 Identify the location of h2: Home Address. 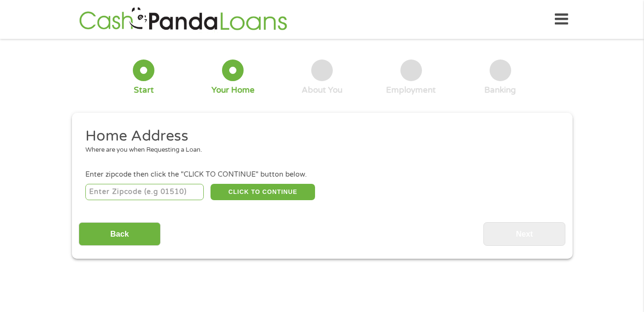
(318, 136).